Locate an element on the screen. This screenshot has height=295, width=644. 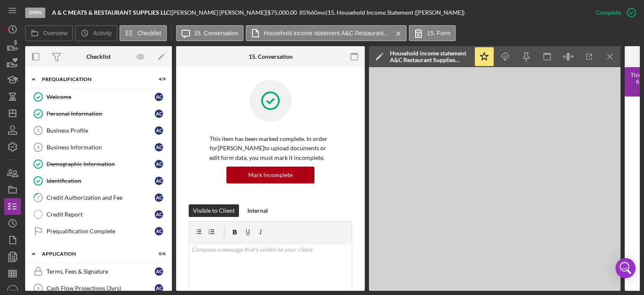
label: Household income statement A&C Restaurant Supplies LLC.xlsx is located at coordinates (326, 33).